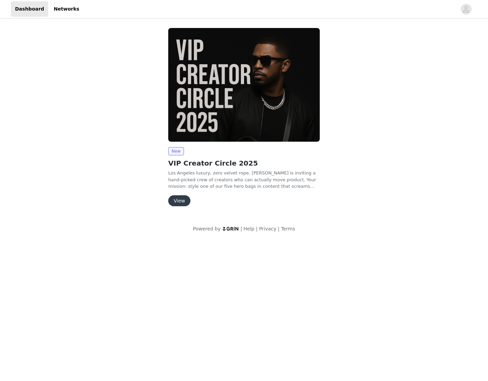  I want to click on div: avatar, so click(466, 9).